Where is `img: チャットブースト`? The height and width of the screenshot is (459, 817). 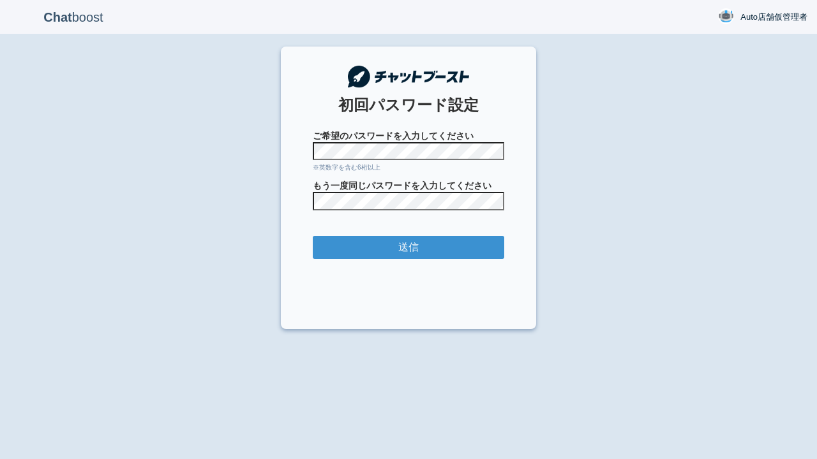 img: チャットブースト is located at coordinates (408, 77).